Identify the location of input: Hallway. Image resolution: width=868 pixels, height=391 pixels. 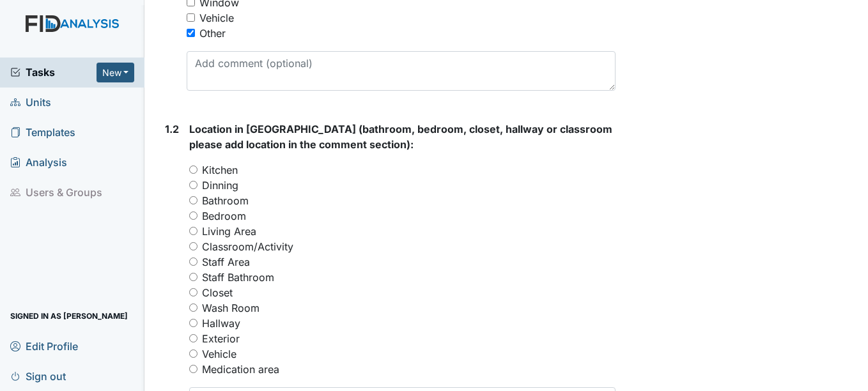
(193, 322).